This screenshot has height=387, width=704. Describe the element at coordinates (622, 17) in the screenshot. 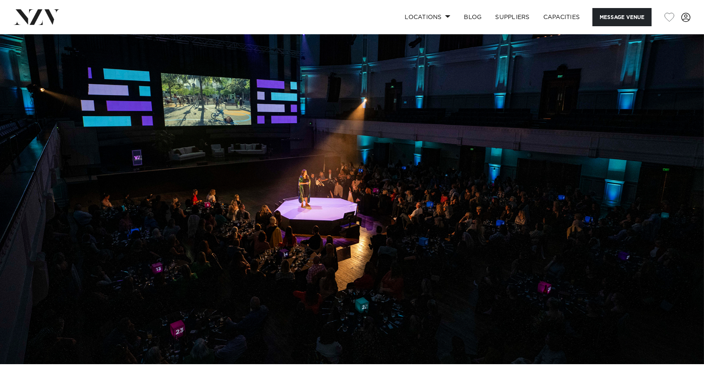

I see `button: Message Venue` at that location.